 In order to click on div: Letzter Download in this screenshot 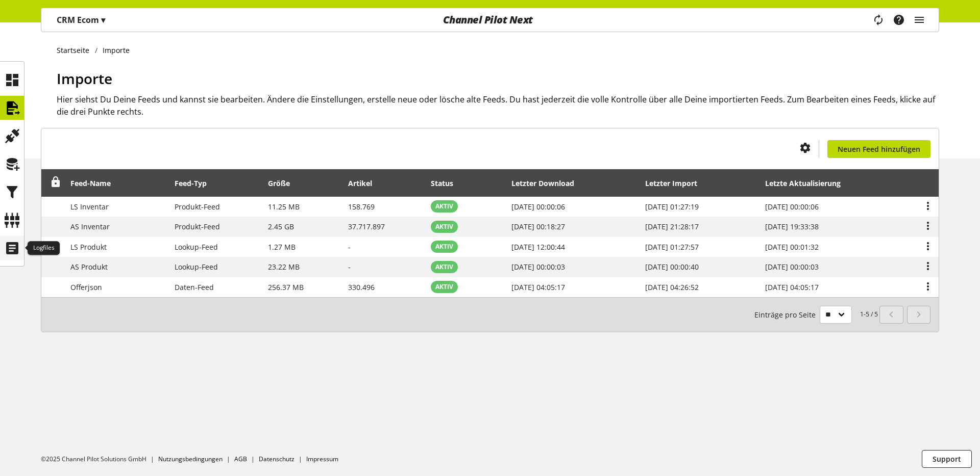, I will do `click(547, 183)`.